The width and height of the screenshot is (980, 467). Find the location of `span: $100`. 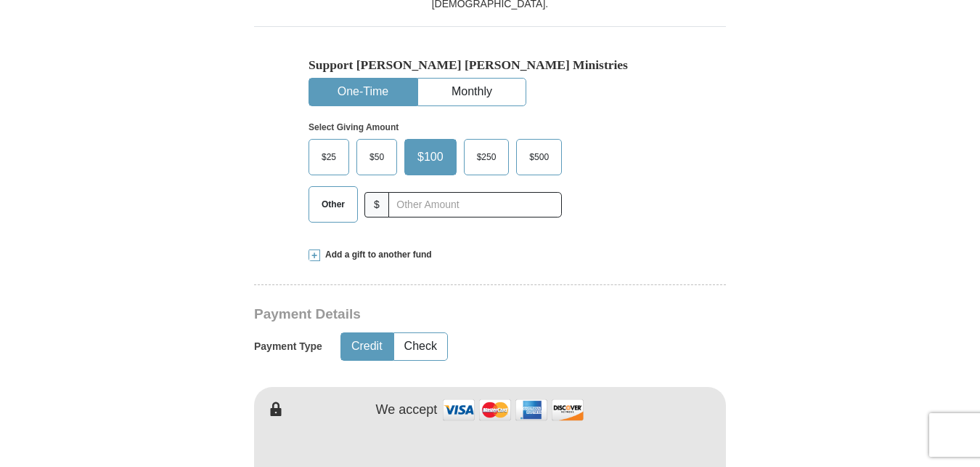

span: $100 is located at coordinates (431, 157).